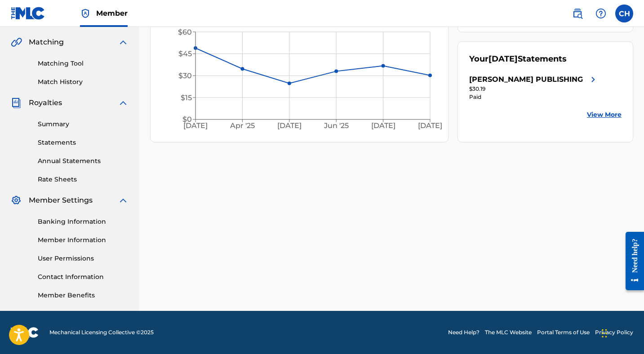 The image size is (644, 354). Describe the element at coordinates (604, 115) in the screenshot. I see `a: View More` at that location.